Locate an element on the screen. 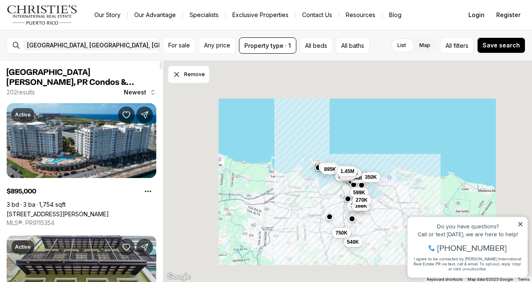 The width and height of the screenshot is (532, 282). a: Exclusive Properties is located at coordinates (260, 15).